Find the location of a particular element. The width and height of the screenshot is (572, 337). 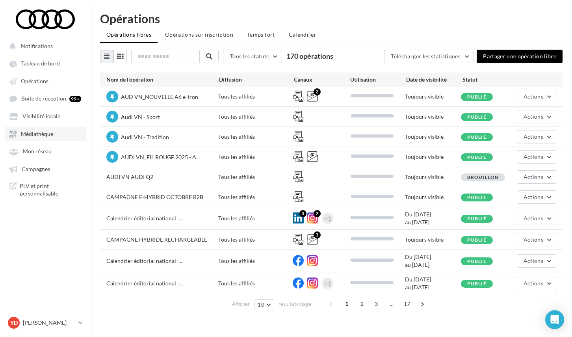

div: Statut is located at coordinates (490, 80).